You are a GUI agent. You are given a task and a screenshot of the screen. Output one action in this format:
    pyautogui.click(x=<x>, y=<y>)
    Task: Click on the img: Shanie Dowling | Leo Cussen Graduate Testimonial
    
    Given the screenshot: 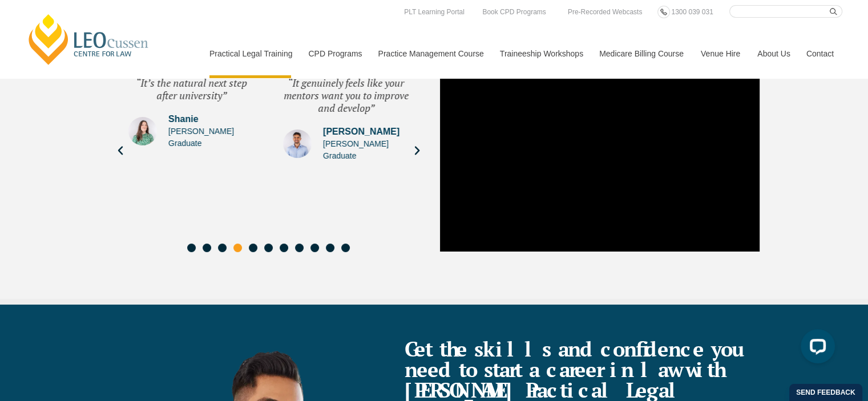 What is the action you would take?
    pyautogui.click(x=143, y=131)
    